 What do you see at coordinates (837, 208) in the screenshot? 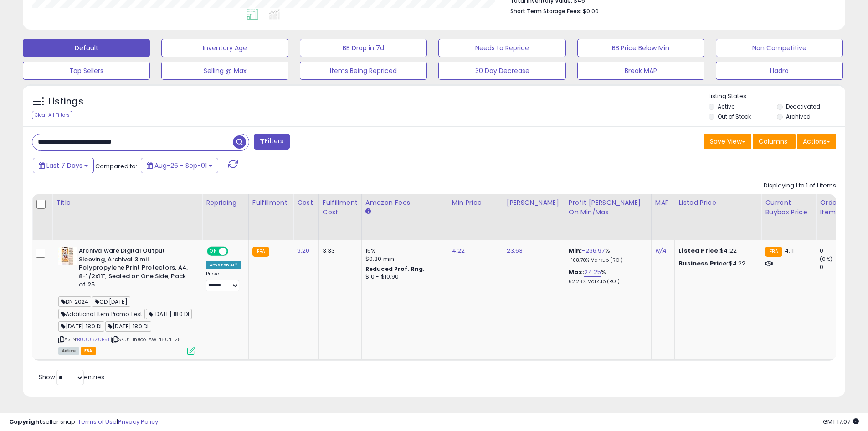
I see `div: Ordered Items` at bounding box center [837, 208].